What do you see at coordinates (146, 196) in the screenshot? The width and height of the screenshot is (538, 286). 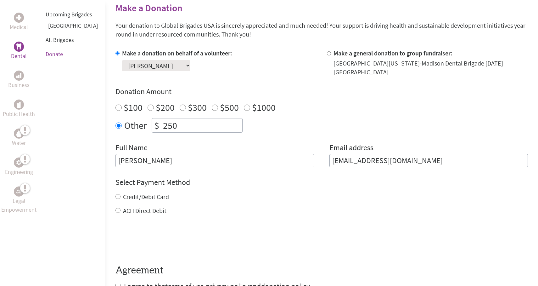 I see `label: Credit/Debit Card` at bounding box center [146, 196].